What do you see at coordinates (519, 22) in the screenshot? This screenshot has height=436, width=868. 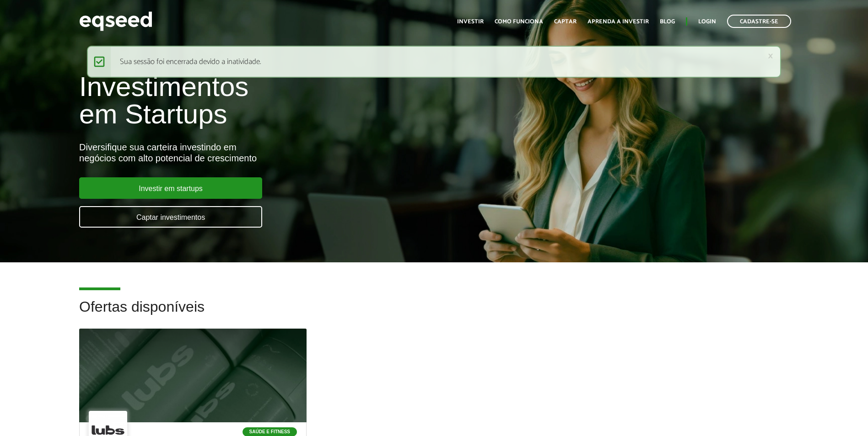 I see `a: Como funciona` at bounding box center [519, 22].